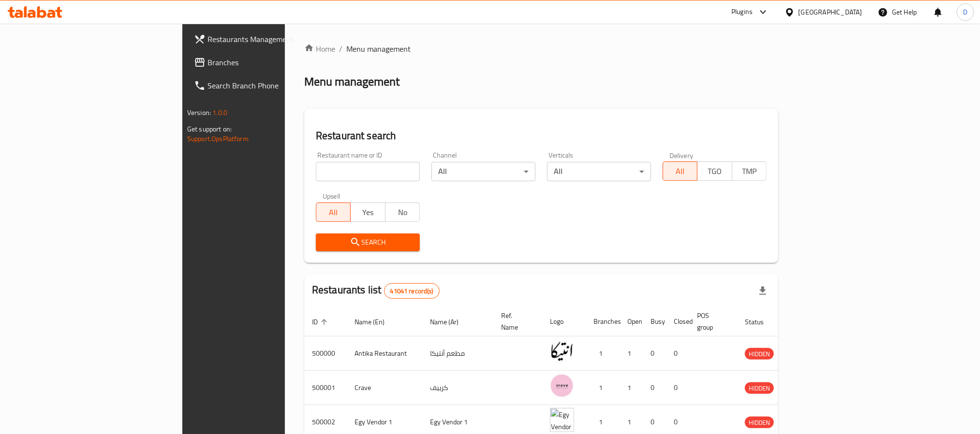  Describe the element at coordinates (562, 420) in the screenshot. I see `img: Egy Vendor 1` at that location.